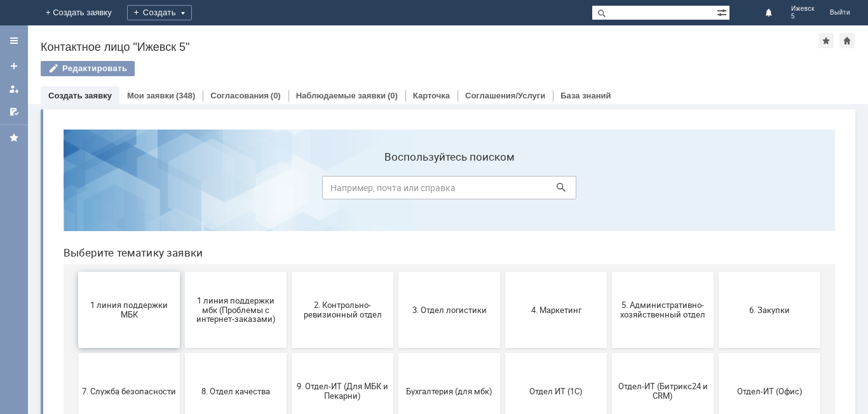  Describe the element at coordinates (585, 95) in the screenshot. I see `a: База знаний` at that location.